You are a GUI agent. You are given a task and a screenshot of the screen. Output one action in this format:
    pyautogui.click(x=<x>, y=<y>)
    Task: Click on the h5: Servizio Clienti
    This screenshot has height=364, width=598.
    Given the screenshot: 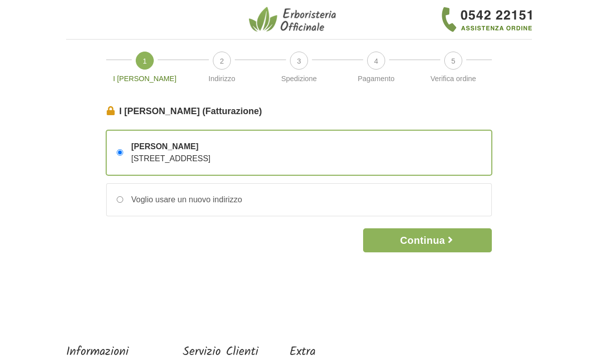 What is the action you would take?
    pyautogui.click(x=220, y=352)
    